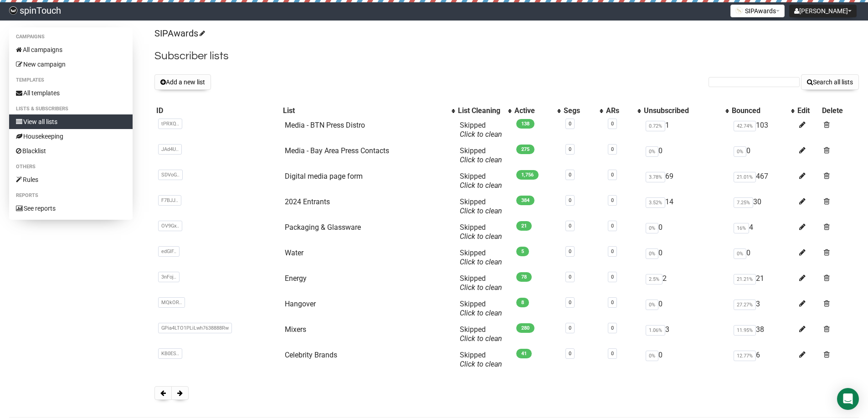  Describe the element at coordinates (830, 82) in the screenshot. I see `button: Search all lists` at that location.